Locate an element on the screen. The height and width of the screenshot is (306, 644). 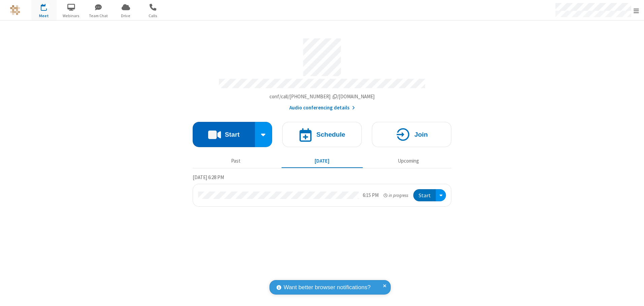
div: Start conference options is located at coordinates (264, 134).